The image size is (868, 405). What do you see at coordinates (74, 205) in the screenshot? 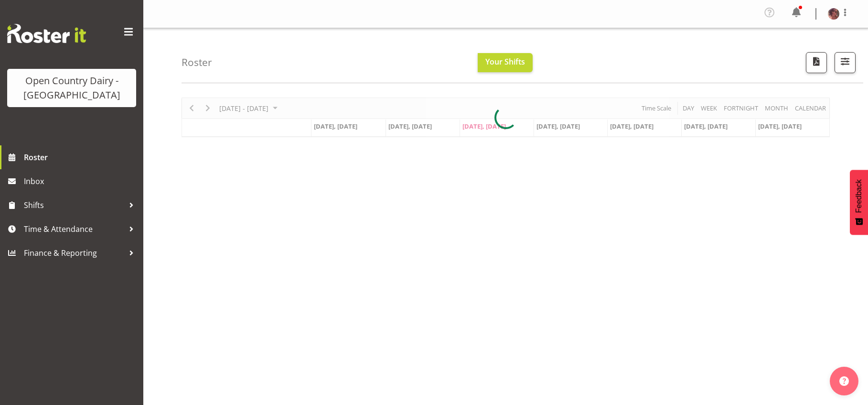
I see `span: Shifts` at bounding box center [74, 205].